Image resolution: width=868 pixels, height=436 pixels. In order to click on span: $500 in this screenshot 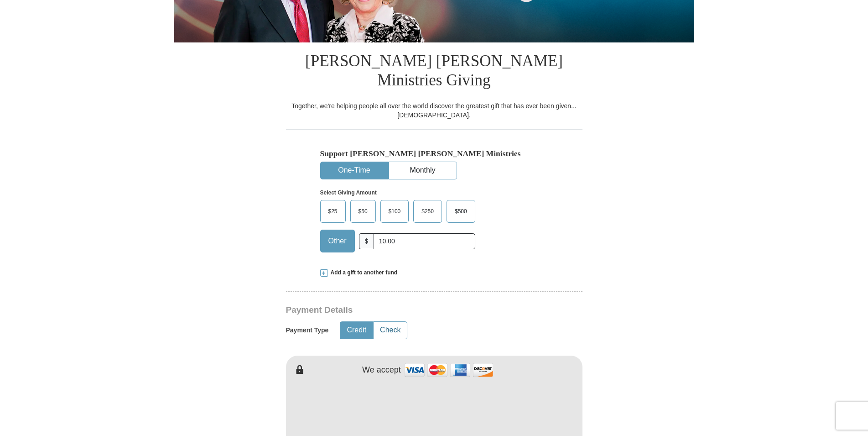, I will do `click(461, 211)`.